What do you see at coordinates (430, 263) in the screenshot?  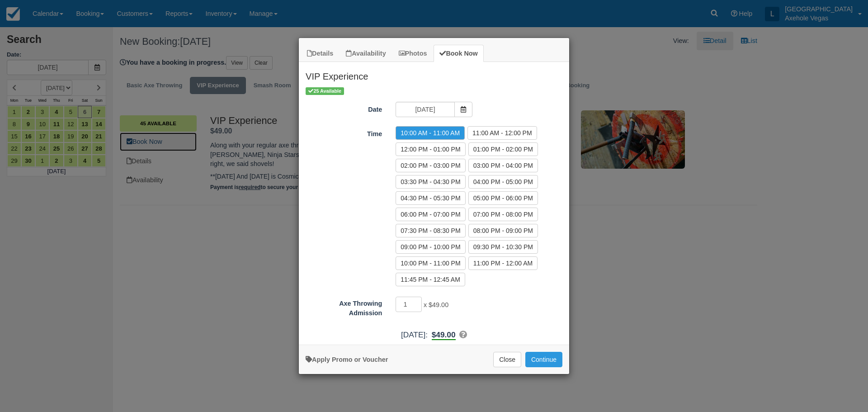 I see `label: 10:00 PM - 11:00 PM` at bounding box center [430, 263].